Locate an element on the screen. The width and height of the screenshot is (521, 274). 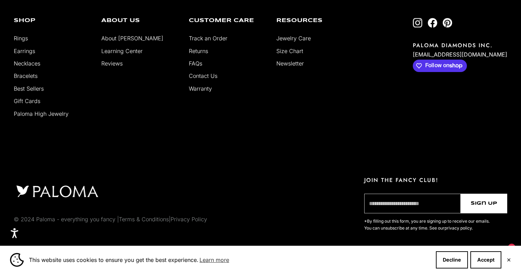
button: Decline is located at coordinates (451, 260).